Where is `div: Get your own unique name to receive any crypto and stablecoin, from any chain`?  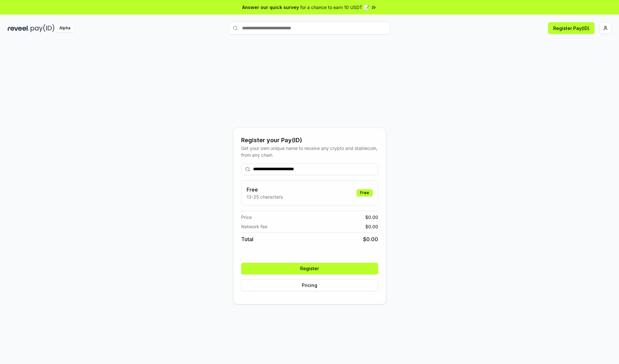 div: Get your own unique name to receive any crypto and stablecoin, from any chain is located at coordinates (310, 151).